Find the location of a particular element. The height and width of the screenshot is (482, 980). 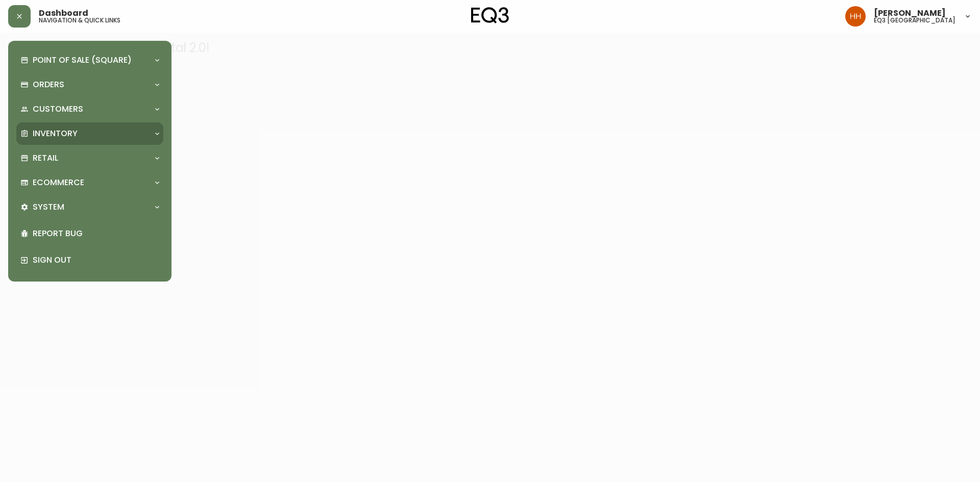

div: Sign Out is located at coordinates (90, 260).